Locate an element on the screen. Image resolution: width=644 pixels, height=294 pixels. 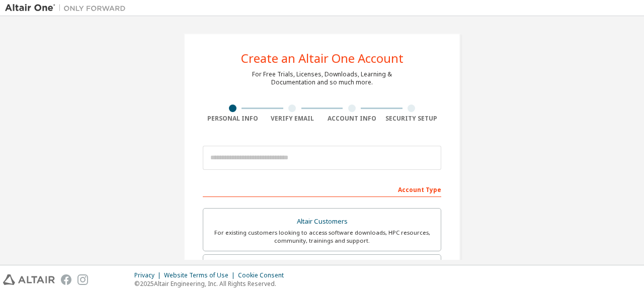
div: Create an Altair One Account is located at coordinates (322, 58).